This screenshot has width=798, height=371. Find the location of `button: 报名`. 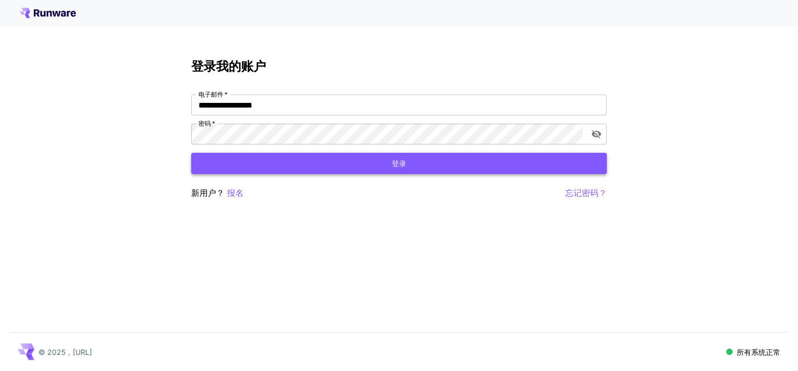

button: 报名 is located at coordinates (235, 193).